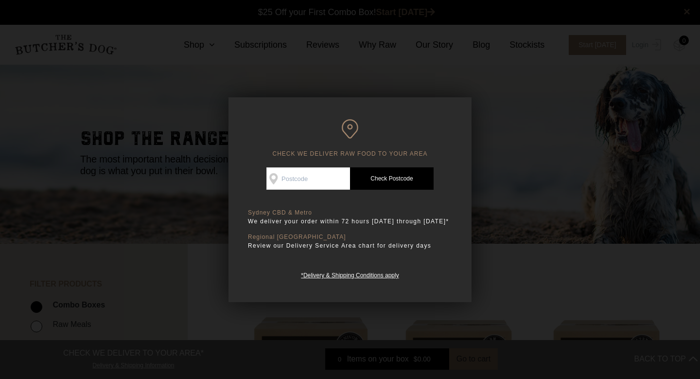  What do you see at coordinates (350, 138) in the screenshot?
I see `h6: CHECK WE DELIVER RAW FOOD TO YOUR AREA` at bounding box center [350, 138].